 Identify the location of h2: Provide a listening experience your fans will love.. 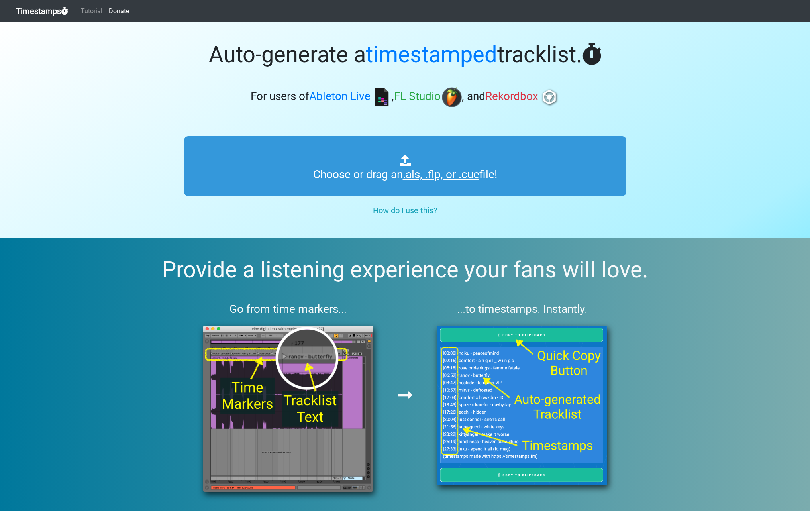
(405, 270).